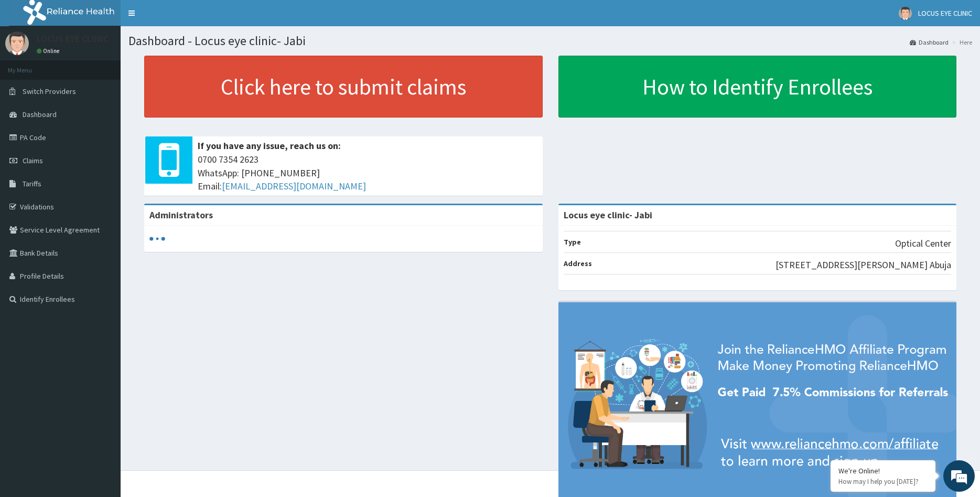 Image resolution: width=980 pixels, height=497 pixels. What do you see at coordinates (39, 115) in the screenshot?
I see `span: Dashboard` at bounding box center [39, 115].